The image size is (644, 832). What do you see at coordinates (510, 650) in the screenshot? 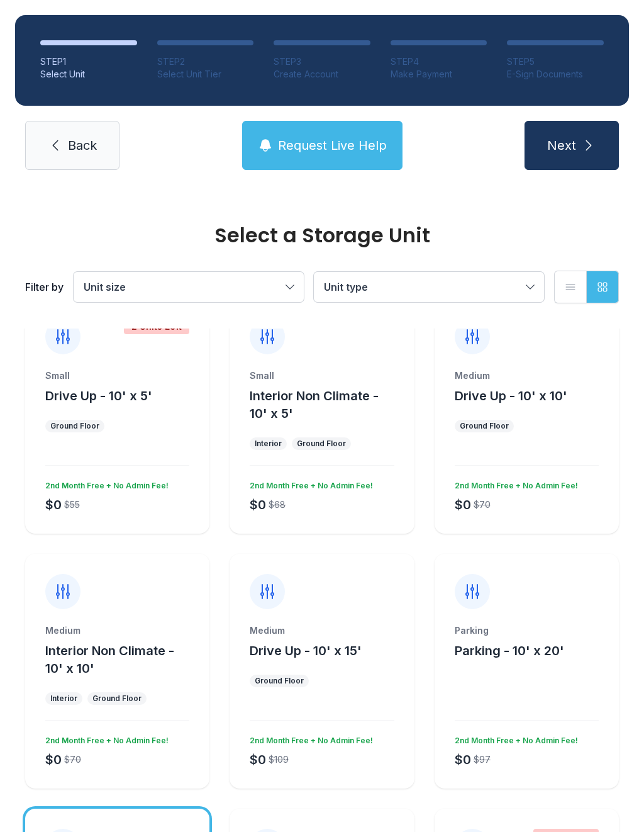
I see `button: Parking - 10' x 20'` at bounding box center [510, 650].